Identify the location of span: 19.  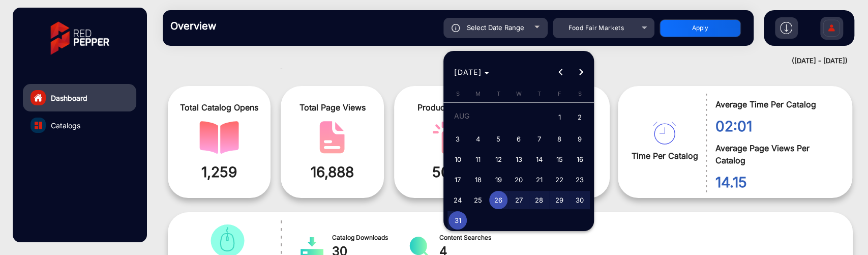
(499, 180).